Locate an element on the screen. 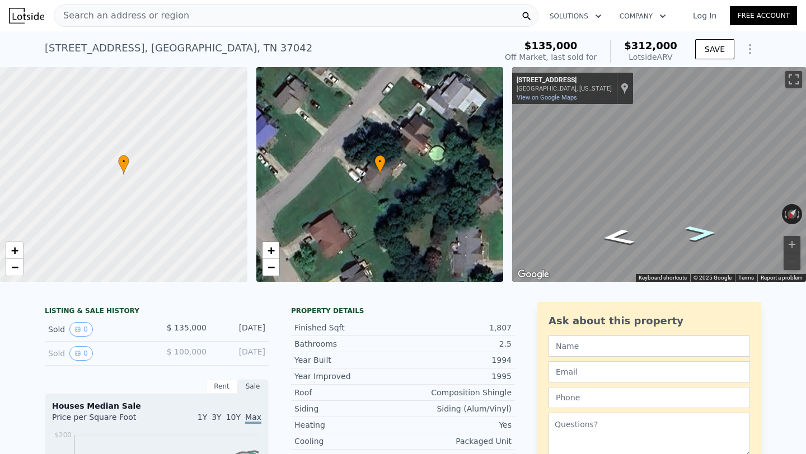 The height and width of the screenshot is (454, 806). button: Solutions is located at coordinates (575, 16).